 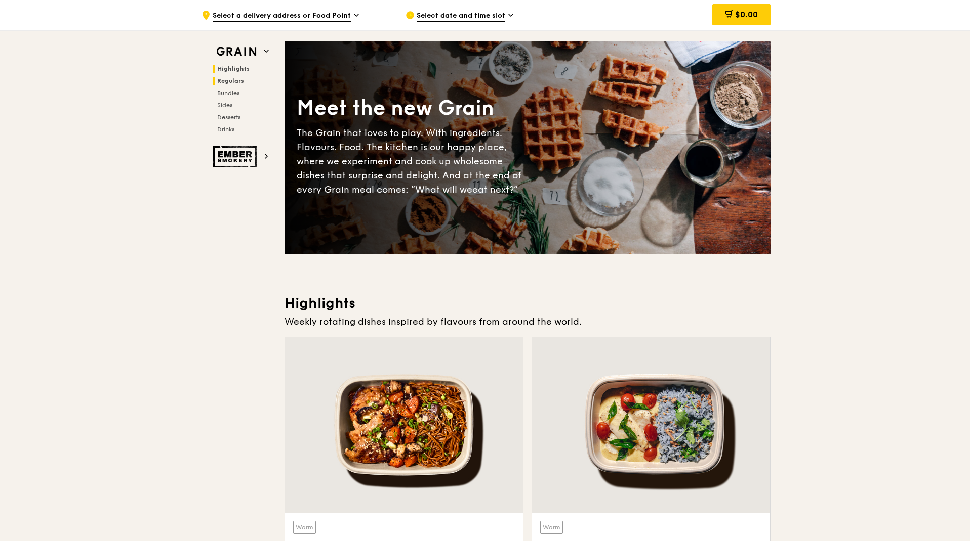 What do you see at coordinates (746, 14) in the screenshot?
I see `span: $0.00` at bounding box center [746, 14].